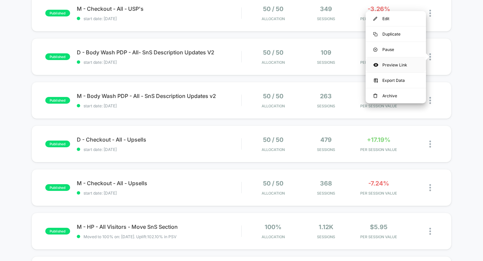  I want to click on div: Preview Link, so click(396, 65).